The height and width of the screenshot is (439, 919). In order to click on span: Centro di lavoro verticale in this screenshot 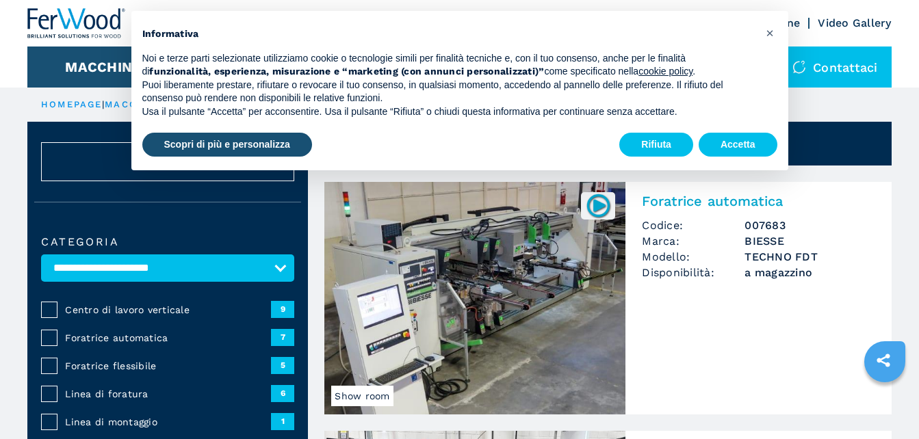, I will do `click(168, 310)`.